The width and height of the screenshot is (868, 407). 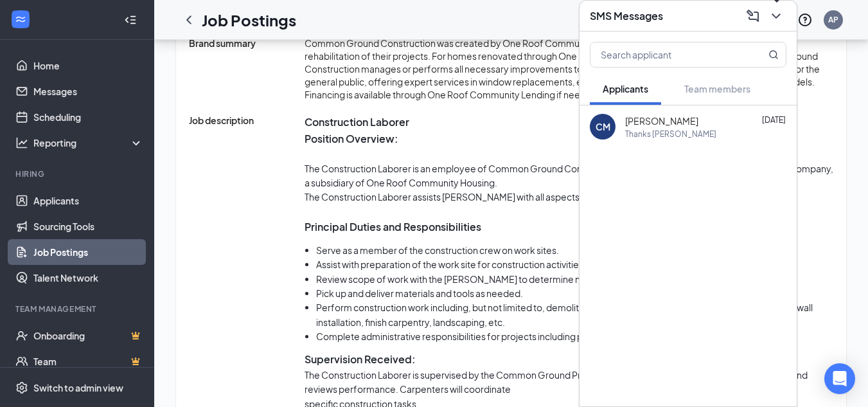 I want to click on div: Hiring, so click(x=77, y=174).